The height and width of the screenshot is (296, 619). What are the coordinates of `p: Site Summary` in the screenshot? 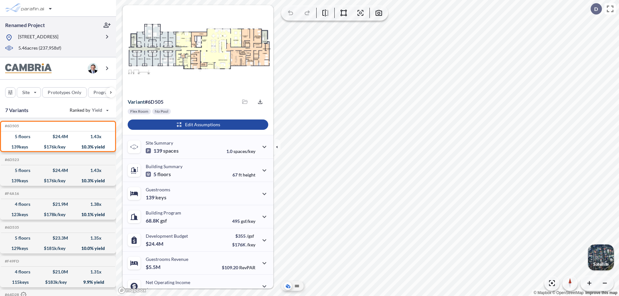 It's located at (159, 143).